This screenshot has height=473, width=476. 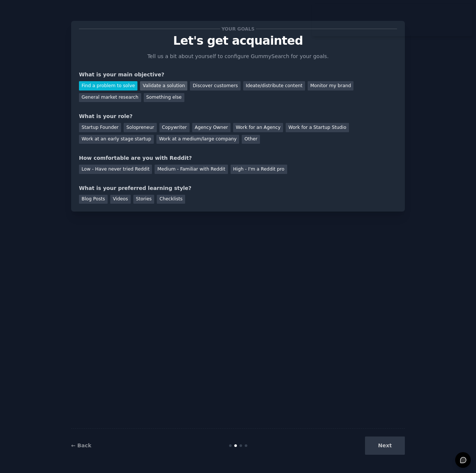 What do you see at coordinates (116, 140) in the screenshot?
I see `div: Work at an early stage startup` at bounding box center [116, 140].